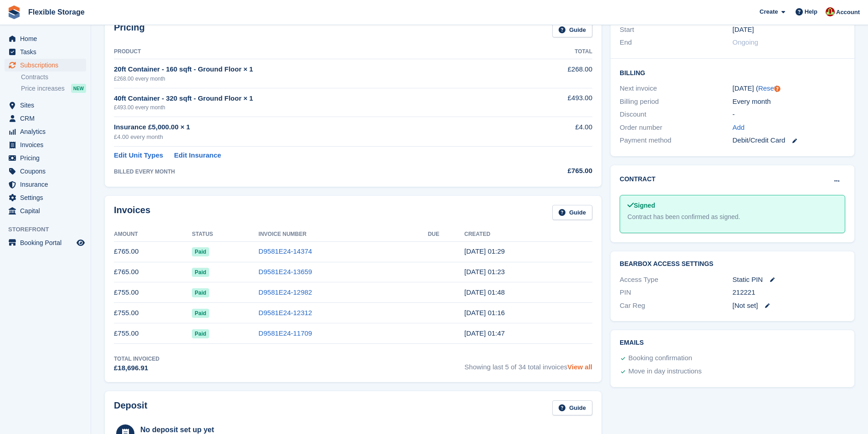  I want to click on span: Price increases, so click(43, 88).